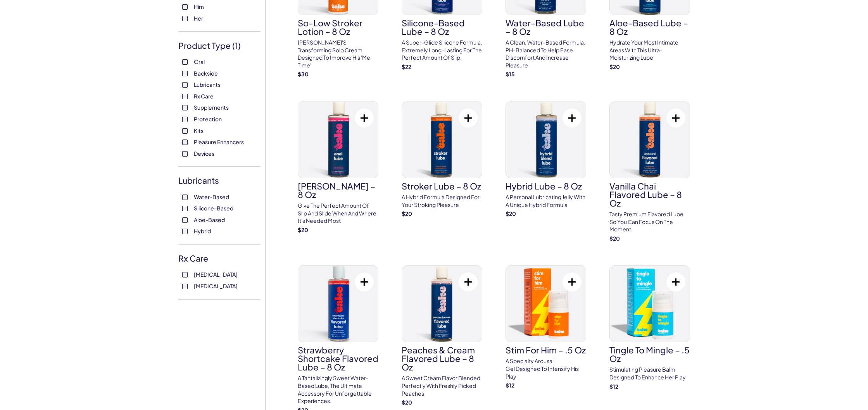 The height and width of the screenshot is (410, 868). I want to click on input: Him, so click(185, 7).